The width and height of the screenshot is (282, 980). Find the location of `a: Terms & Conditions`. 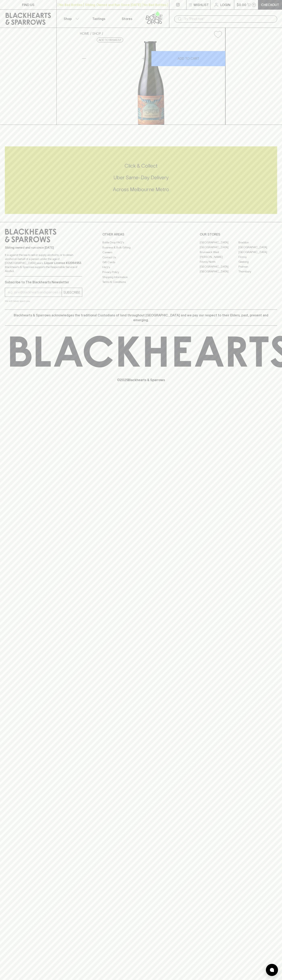

a: Terms & Conditions is located at coordinates (141, 282).